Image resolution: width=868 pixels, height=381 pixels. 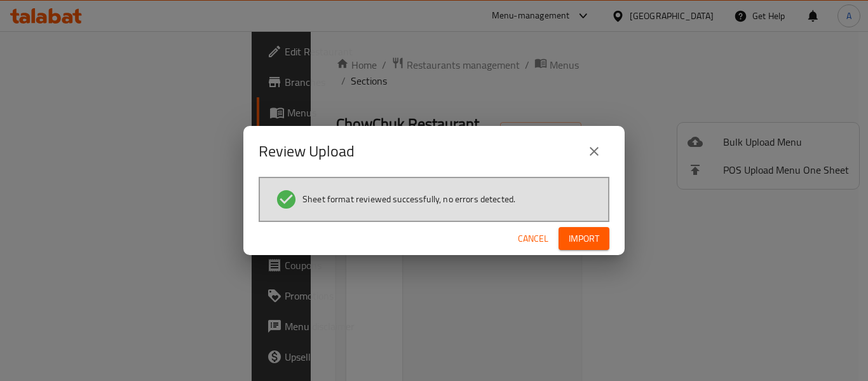 I want to click on span: Cancel, so click(x=533, y=238).